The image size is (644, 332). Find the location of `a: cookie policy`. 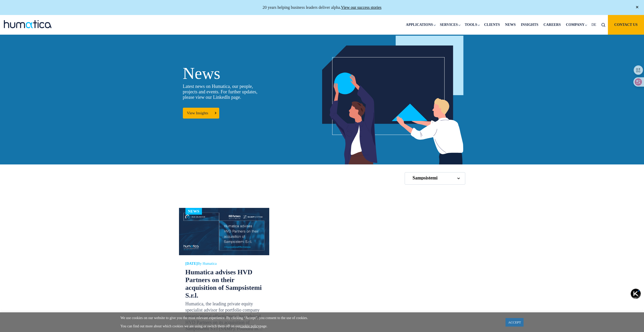

a: cookie policy is located at coordinates (250, 326).